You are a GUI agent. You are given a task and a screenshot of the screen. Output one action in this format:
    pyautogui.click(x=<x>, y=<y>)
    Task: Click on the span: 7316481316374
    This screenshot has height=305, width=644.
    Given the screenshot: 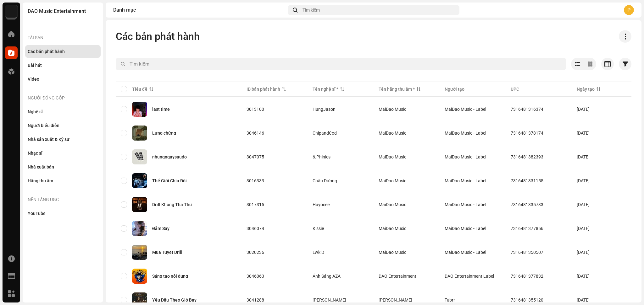 What is the action you would take?
    pyautogui.click(x=527, y=110)
    